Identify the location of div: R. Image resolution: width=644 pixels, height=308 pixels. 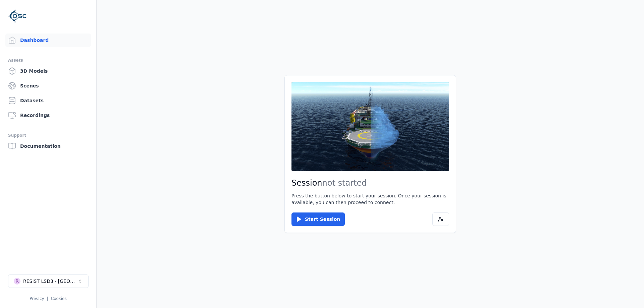
(17, 281).